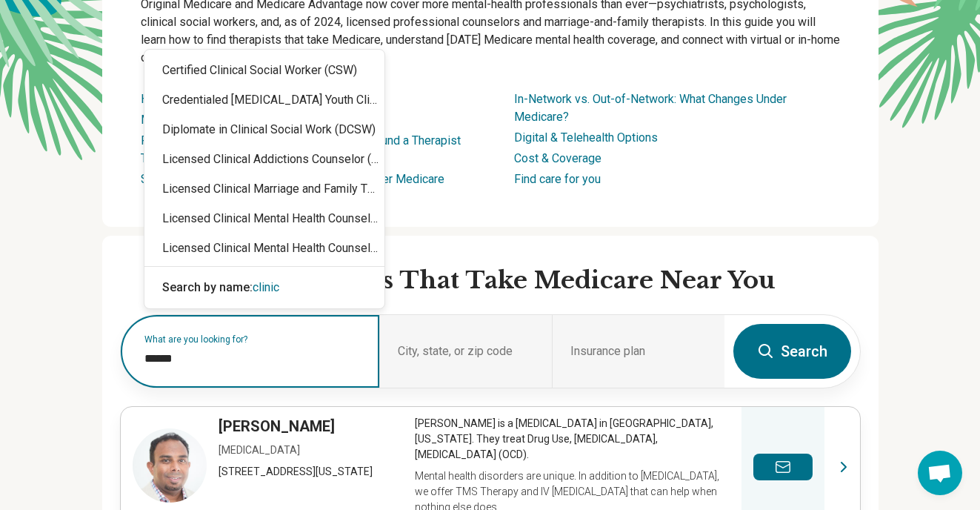  What do you see at coordinates (941, 472) in the screenshot?
I see `div: Open chat` at bounding box center [941, 472].